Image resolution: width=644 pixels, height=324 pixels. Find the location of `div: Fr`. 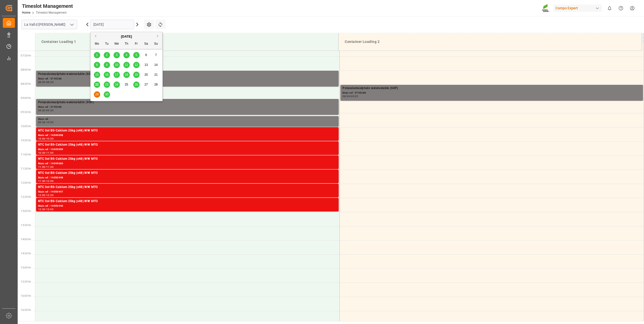

div: Fr is located at coordinates (136, 44).